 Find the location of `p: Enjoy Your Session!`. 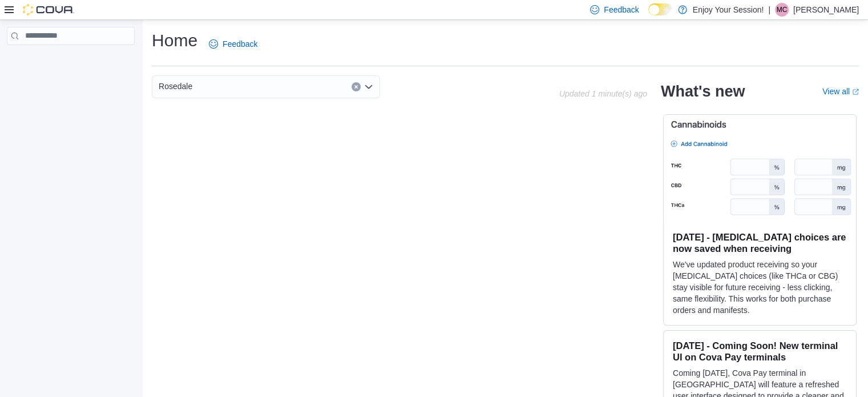

p: Enjoy Your Session! is located at coordinates (728, 9).